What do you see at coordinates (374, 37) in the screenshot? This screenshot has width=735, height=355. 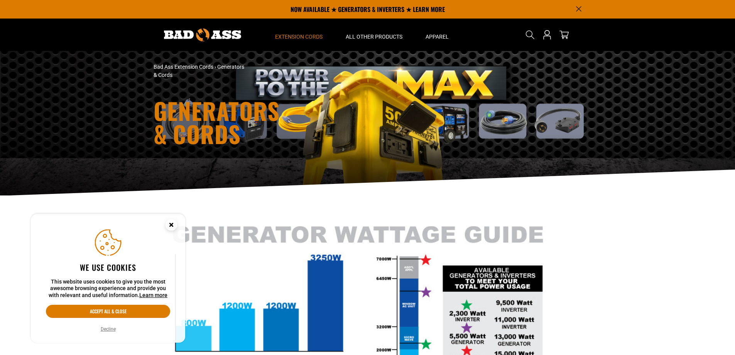 I see `span: All Other Products` at bounding box center [374, 37].